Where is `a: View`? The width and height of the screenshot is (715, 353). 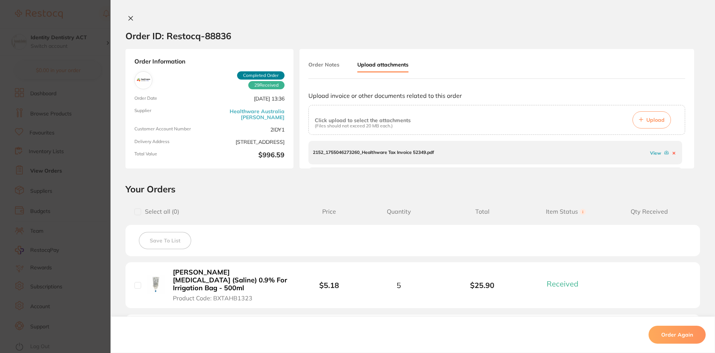 a: View is located at coordinates (655, 153).